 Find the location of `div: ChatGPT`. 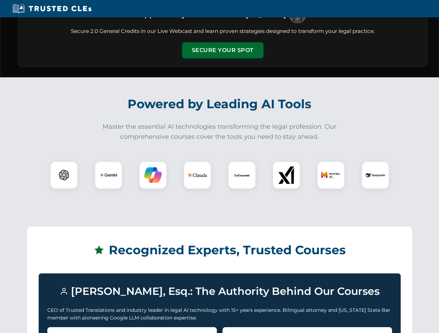

div: ChatGPT is located at coordinates (64, 175).